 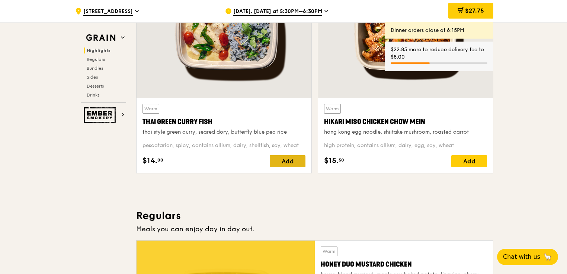 I want to click on div: thai style green curry, seared dory, butterfly blue pea rice, so click(x=224, y=132).